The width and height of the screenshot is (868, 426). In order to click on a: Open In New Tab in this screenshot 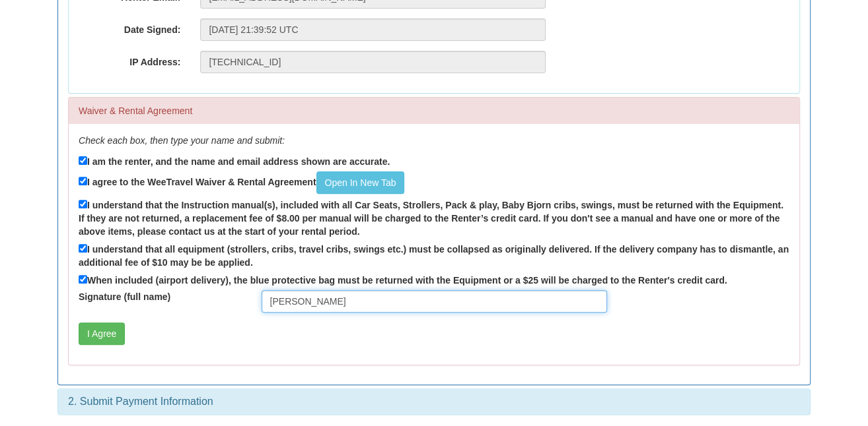, I will do `click(360, 183)`.